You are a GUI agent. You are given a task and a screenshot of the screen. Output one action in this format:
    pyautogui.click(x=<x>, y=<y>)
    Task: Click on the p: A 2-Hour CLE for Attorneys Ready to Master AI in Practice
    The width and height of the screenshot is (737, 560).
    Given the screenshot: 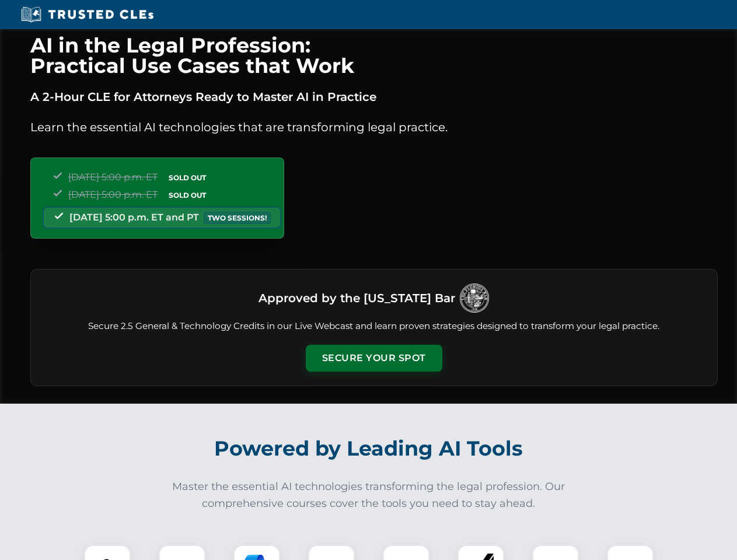 What is the action you would take?
    pyautogui.click(x=374, y=97)
    